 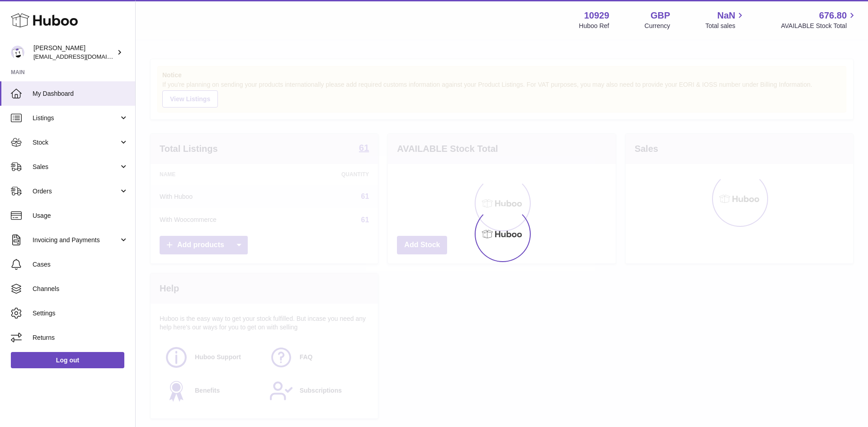 What do you see at coordinates (819, 26) in the screenshot?
I see `span: AVAILABLE Stock Total` at bounding box center [819, 26].